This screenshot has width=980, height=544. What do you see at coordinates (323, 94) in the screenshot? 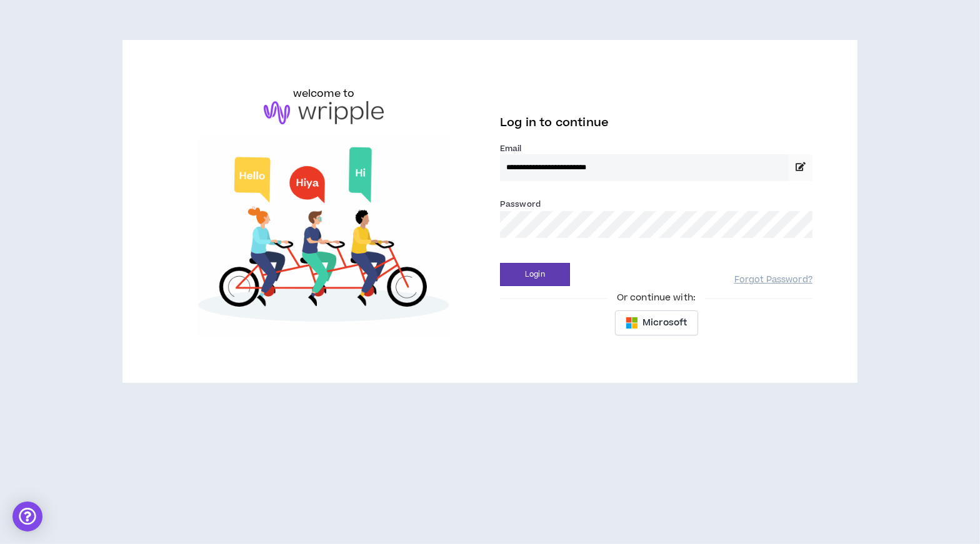
I see `h6: welcome to` at bounding box center [323, 94].